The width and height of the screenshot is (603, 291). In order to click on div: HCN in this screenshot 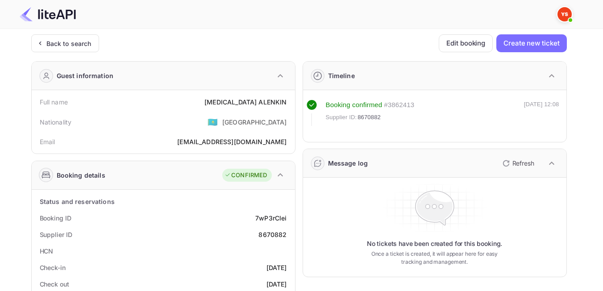, I will do `click(46, 251)`.